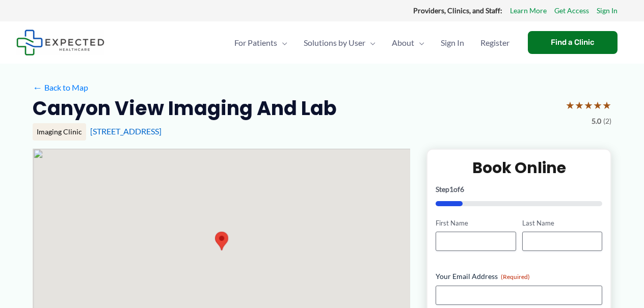 This screenshot has width=644, height=308. I want to click on a: Learn More, so click(529, 11).